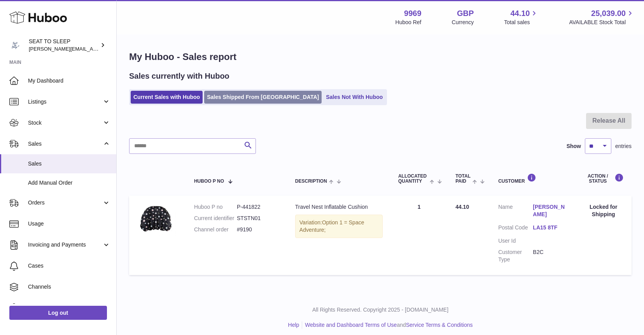 This screenshot has width=644, height=335. Describe the element at coordinates (258, 218) in the screenshot. I see `dd: STSTN01` at that location.